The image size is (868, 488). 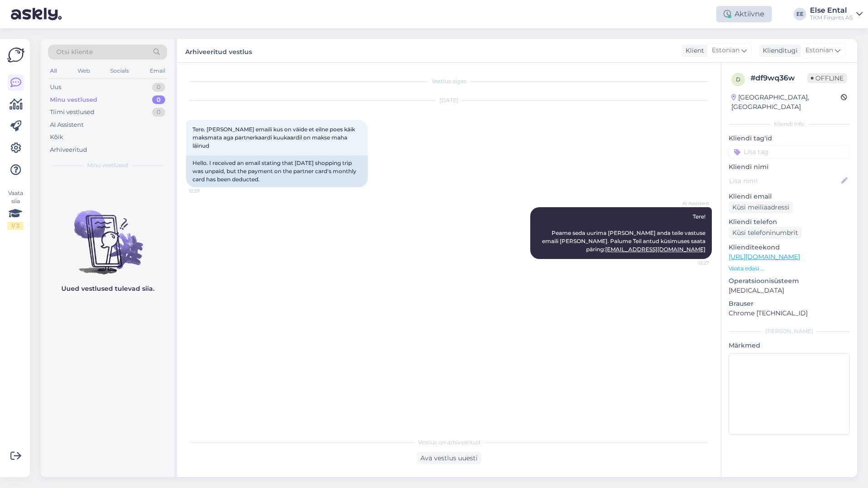 I want to click on div: Socials, so click(x=120, y=71).